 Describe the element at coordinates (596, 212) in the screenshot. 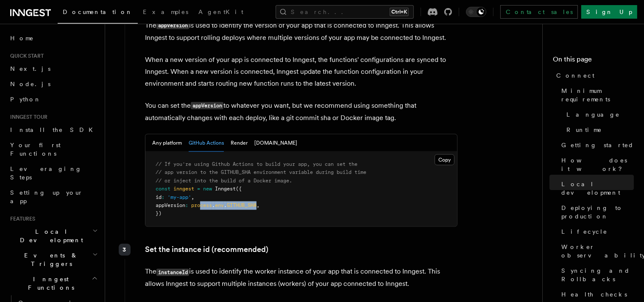

I see `a: Deploying to production` at that location.